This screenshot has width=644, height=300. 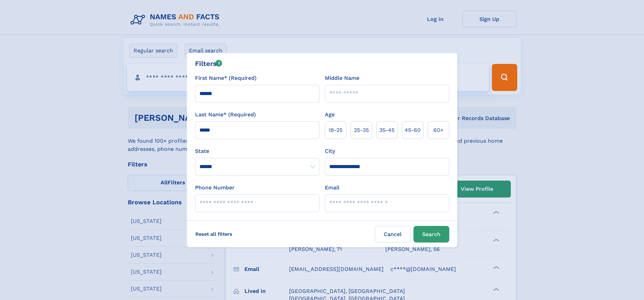 What do you see at coordinates (214, 188) in the screenshot?
I see `label: Phone Number` at bounding box center [214, 188].